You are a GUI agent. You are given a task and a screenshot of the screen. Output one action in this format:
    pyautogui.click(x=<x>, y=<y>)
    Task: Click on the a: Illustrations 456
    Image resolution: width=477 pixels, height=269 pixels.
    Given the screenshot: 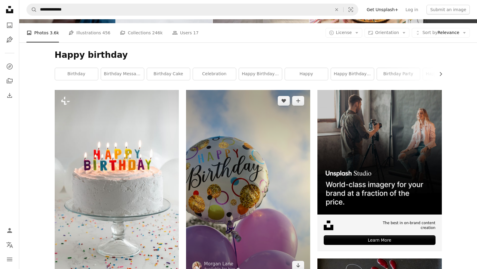 What is the action you would take?
    pyautogui.click(x=89, y=33)
    